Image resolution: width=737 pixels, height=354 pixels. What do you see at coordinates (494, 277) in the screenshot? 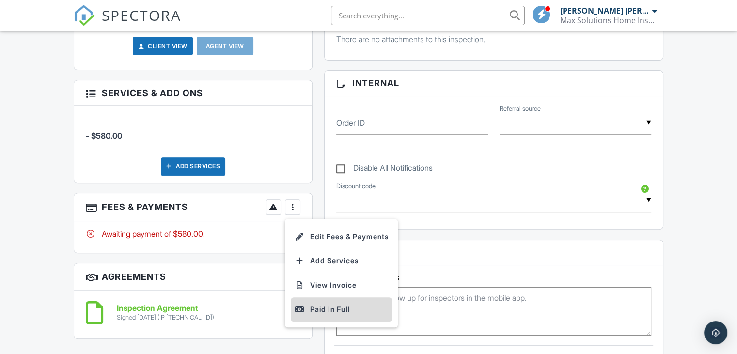
I see `h5: Inspector Notes` at bounding box center [494, 277].